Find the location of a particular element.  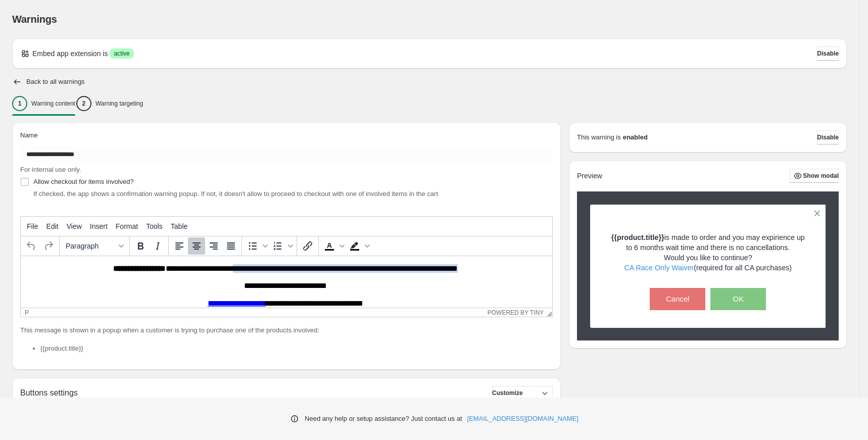

h2: Preview is located at coordinates (590, 176).